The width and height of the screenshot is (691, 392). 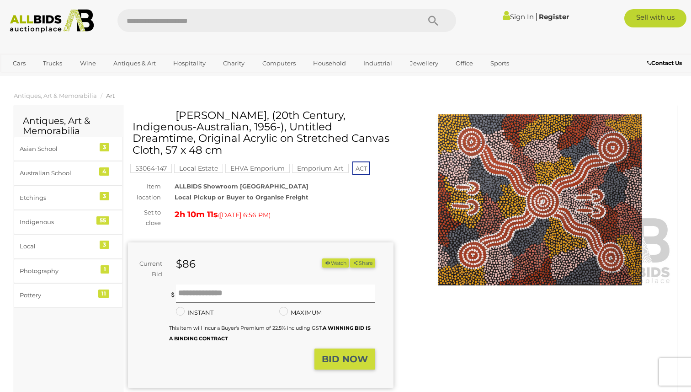 What do you see at coordinates (68, 271) in the screenshot?
I see `a: Photography 1` at bounding box center [68, 271].